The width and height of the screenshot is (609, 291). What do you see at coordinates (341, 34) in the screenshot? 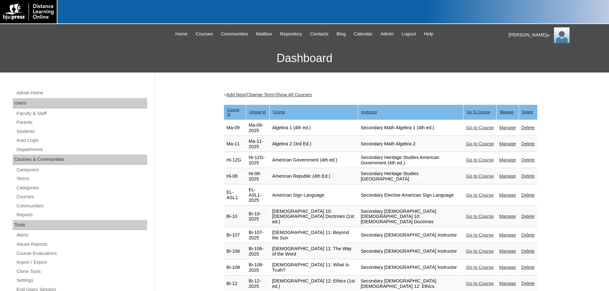
I see `span: Blog` at bounding box center [341, 34].